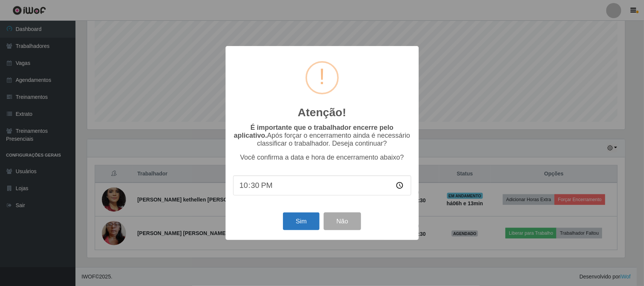  What do you see at coordinates (314, 131) in the screenshot?
I see `b: É importante que o trabalhador encerre pelo aplicativo.` at bounding box center [314, 131].